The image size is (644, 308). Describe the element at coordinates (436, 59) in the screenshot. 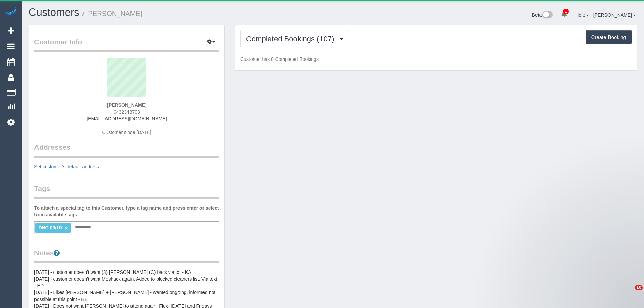

I see `p: Customer has 0 Completed Bookings` at that location.